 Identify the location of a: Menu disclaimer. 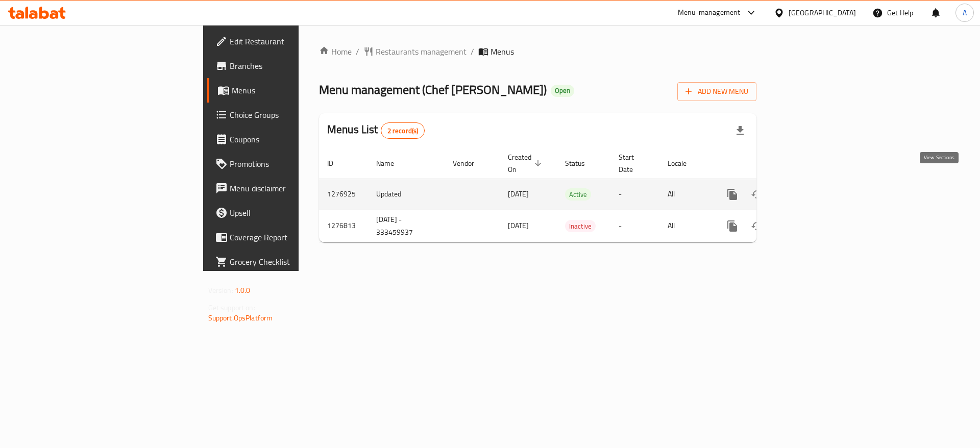
(287, 188).